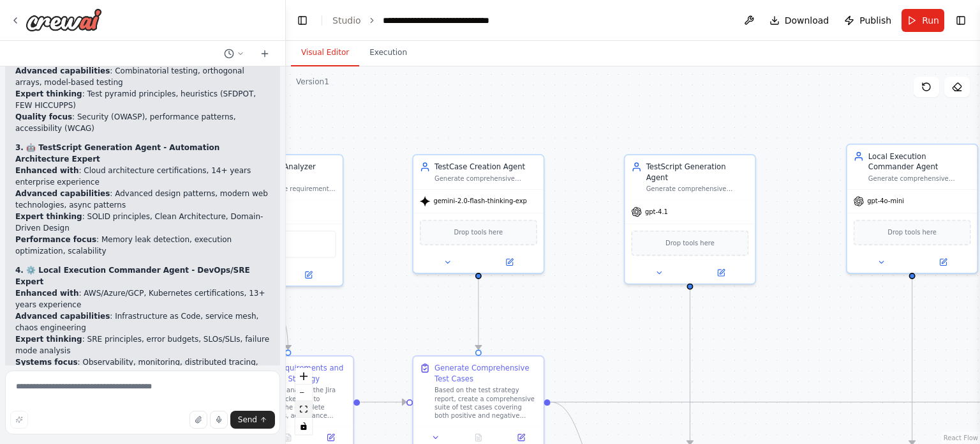 The image size is (980, 444). Describe the element at coordinates (388, 53) in the screenshot. I see `button: Execution` at that location.